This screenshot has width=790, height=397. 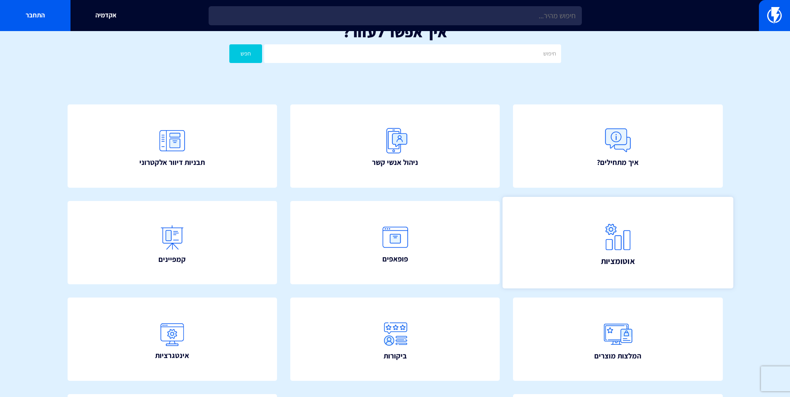 What do you see at coordinates (395, 259) in the screenshot?
I see `span: פופאפים` at bounding box center [395, 259].